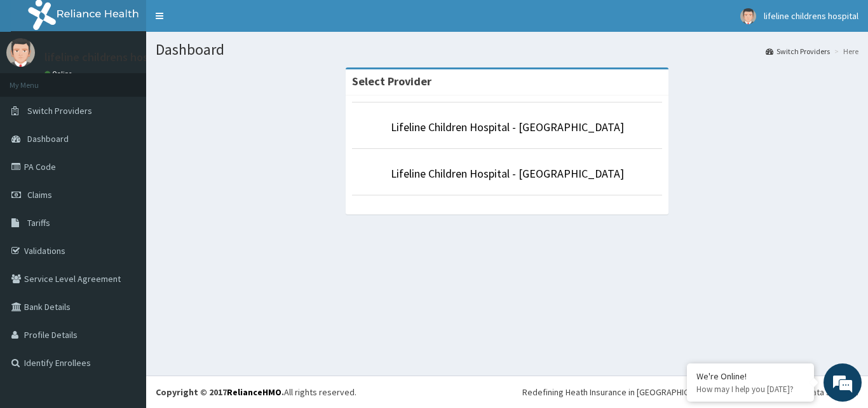 The image size is (868, 408). Describe the element at coordinates (59, 74) in the screenshot. I see `a: Online` at that location.